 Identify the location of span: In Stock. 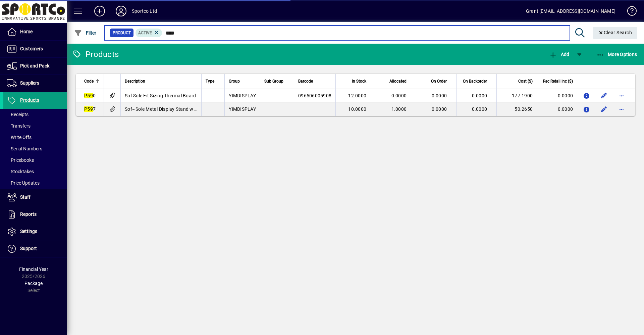
(359, 81).